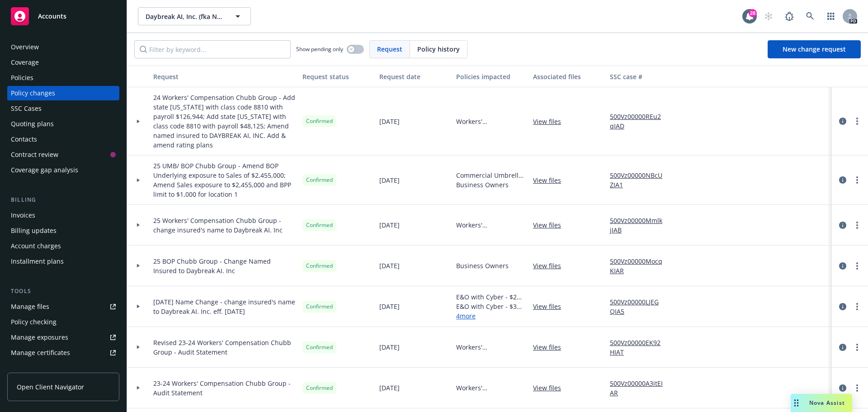 Image resolution: width=868 pixels, height=412 pixels. What do you see at coordinates (63, 337) in the screenshot?
I see `a: Manage exposures` at bounding box center [63, 337].